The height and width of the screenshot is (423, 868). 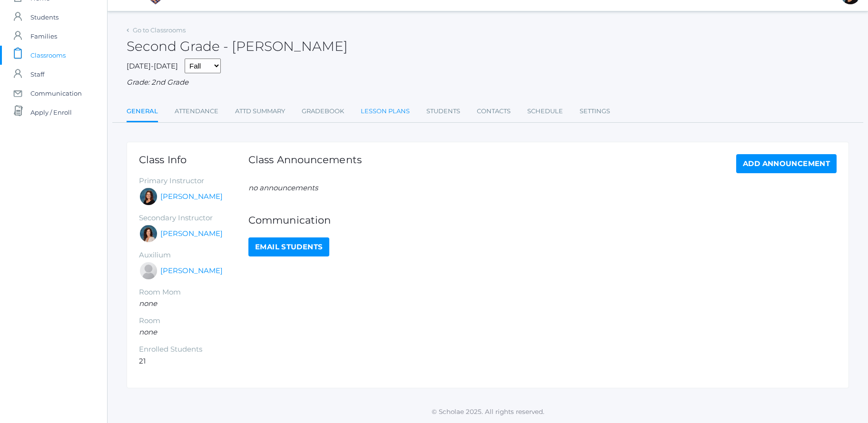 What do you see at coordinates (289, 247) in the screenshot?
I see `a: Email Students` at bounding box center [289, 247].